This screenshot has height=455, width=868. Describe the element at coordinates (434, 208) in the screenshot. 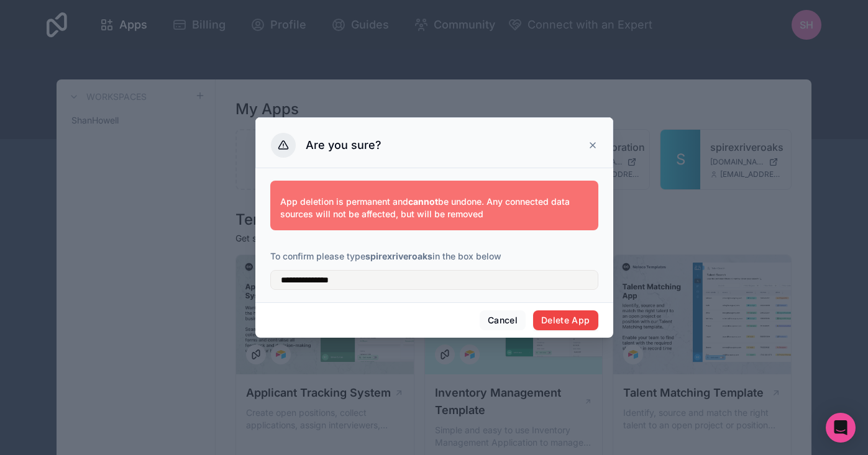

I see `p: App deletion is permanent and be undone. Any connected data sources will not be affected, but wil...` at that location.